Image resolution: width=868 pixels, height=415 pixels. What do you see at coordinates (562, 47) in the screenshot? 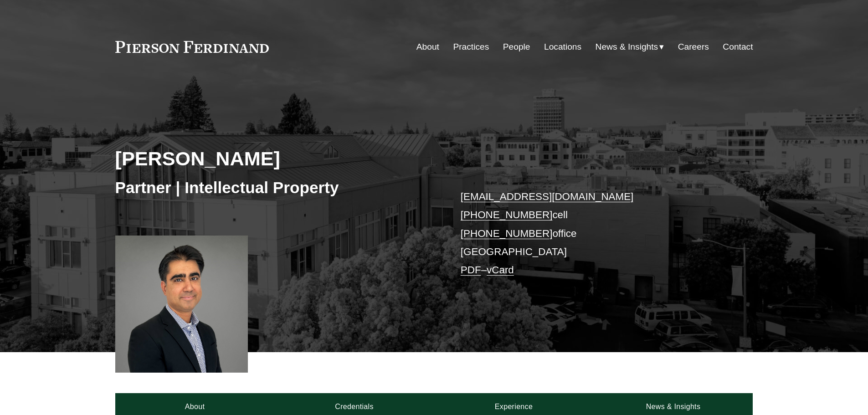
I see `a: Locations` at bounding box center [562, 47].